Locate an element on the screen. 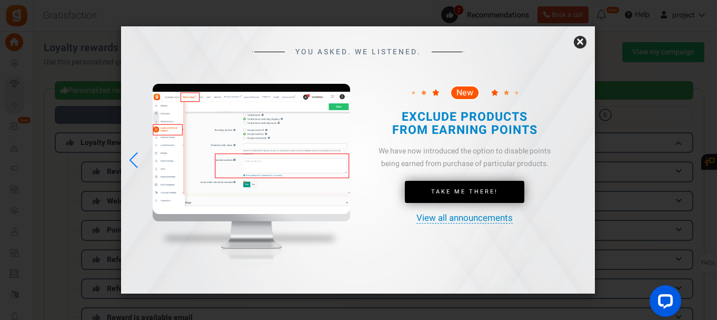 This screenshot has height=320, width=717. span: New is located at coordinates (465, 93).